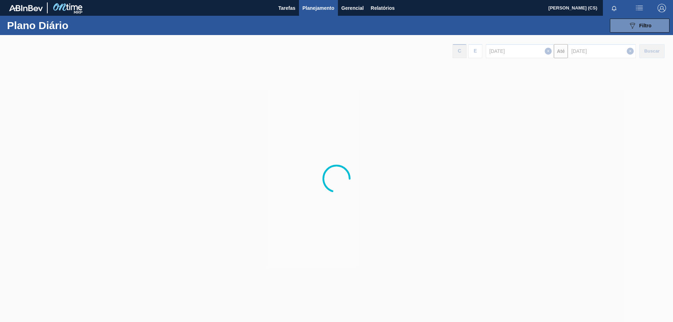 The image size is (673, 322). Describe the element at coordinates (662, 8) in the screenshot. I see `img: Logout` at that location.